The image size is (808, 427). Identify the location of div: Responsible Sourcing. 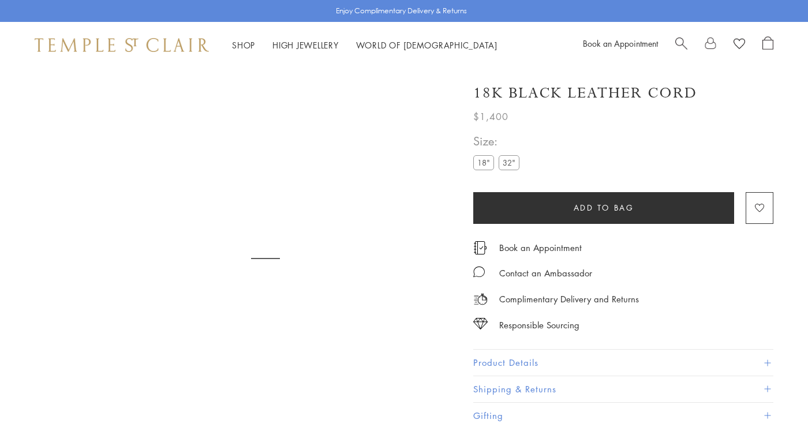
(539, 325).